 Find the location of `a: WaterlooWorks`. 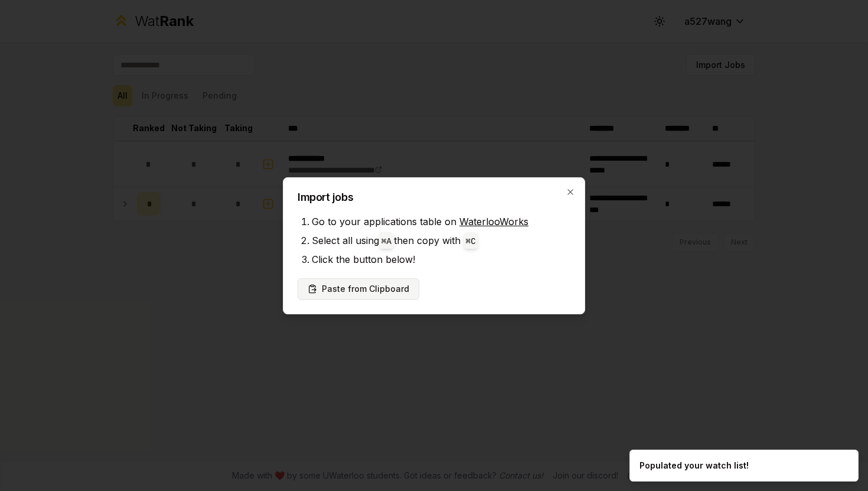

a: WaterlooWorks is located at coordinates (493, 221).